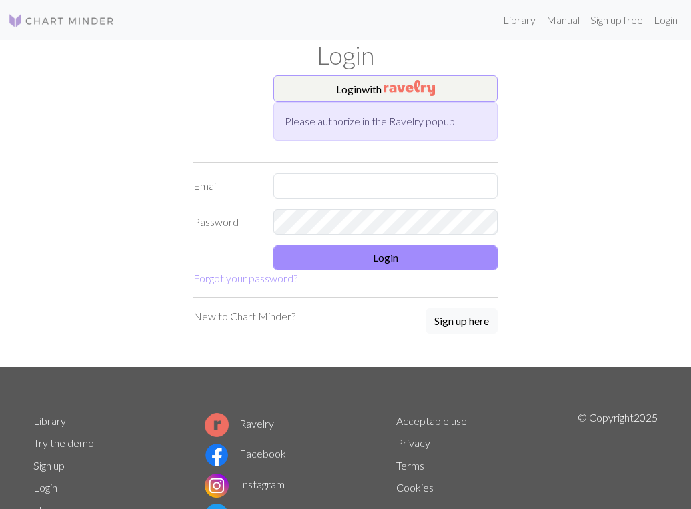 The height and width of the screenshot is (509, 691). I want to click on a: Sign up free, so click(616, 20).